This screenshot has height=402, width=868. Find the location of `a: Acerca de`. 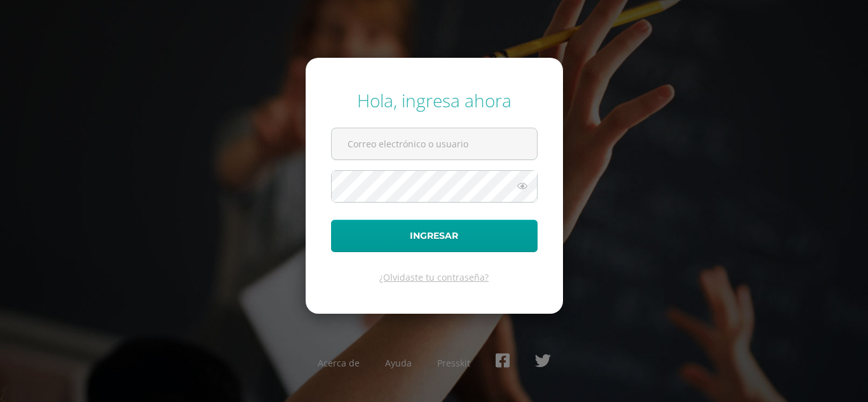

a: Acerca de is located at coordinates (339, 363).